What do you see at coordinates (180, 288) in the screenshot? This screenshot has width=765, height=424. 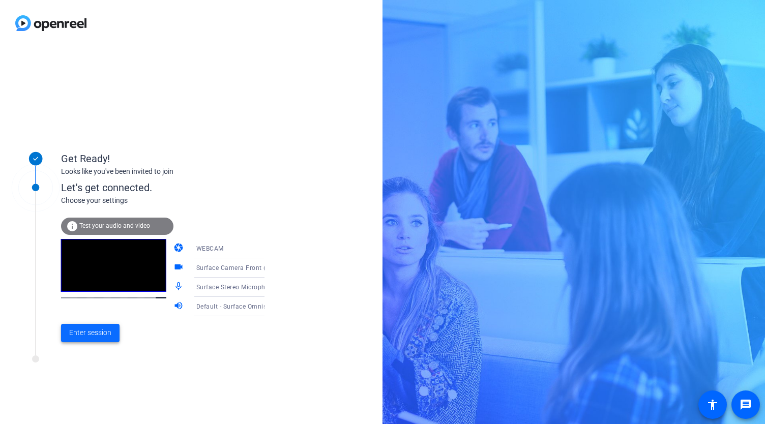 I see `mat-icon: mic_none` at bounding box center [180, 288].